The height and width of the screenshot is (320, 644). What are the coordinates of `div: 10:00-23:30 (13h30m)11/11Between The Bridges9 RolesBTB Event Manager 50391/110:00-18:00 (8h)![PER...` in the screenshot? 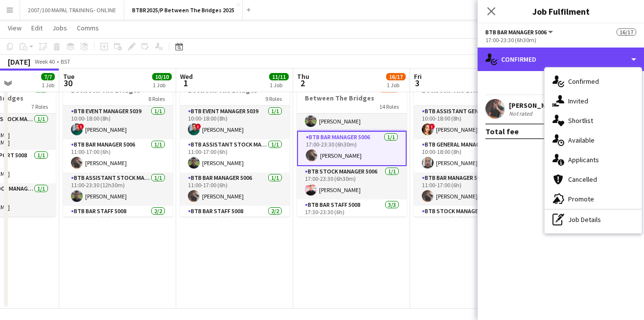 It's located at (235, 144).